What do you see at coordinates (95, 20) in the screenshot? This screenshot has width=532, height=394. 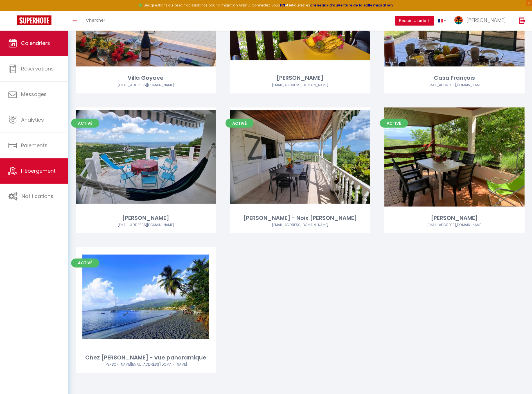 I see `span: Chercher` at bounding box center [95, 20].